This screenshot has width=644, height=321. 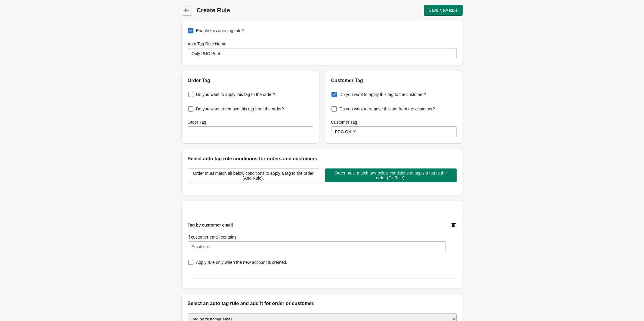 I want to click on h2: Select an auto tag rule and add it for order or customer., so click(x=322, y=304).